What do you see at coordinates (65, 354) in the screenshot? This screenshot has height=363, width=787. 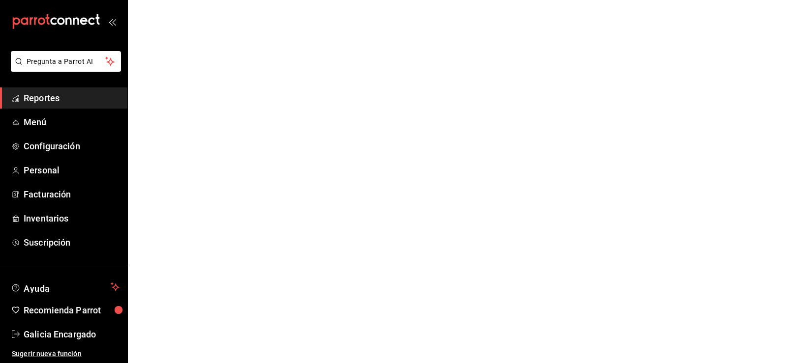 I see `span: Sugerir nueva función` at bounding box center [65, 354].